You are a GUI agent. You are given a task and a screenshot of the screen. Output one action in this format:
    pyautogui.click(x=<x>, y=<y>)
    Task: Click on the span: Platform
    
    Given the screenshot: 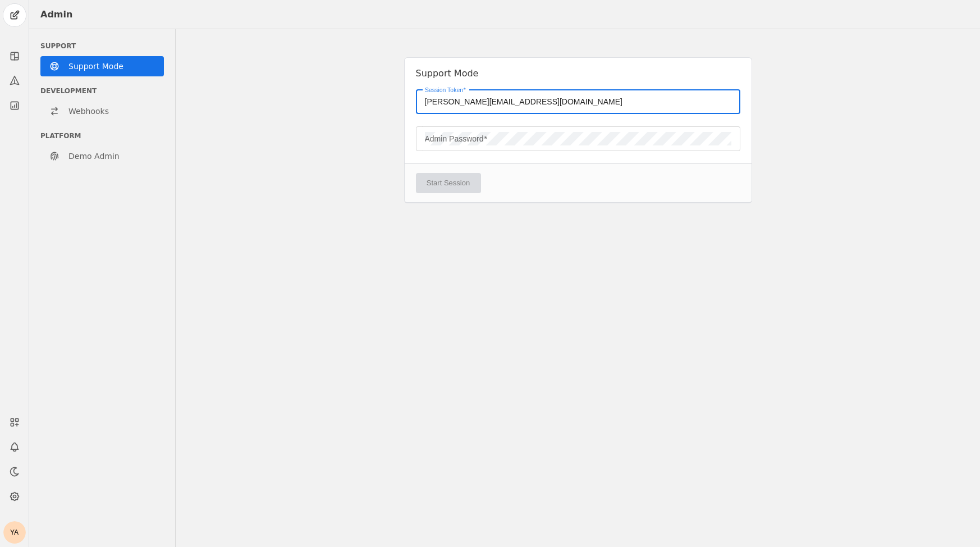 What is the action you would take?
    pyautogui.click(x=61, y=136)
    